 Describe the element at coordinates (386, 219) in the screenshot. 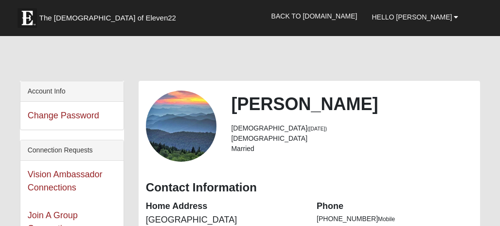

I see `span: Mobile` at that location.